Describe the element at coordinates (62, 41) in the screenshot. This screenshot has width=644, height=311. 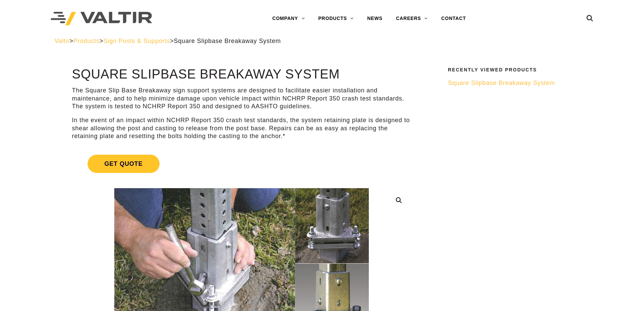
I see `span: Valtir` at that location.